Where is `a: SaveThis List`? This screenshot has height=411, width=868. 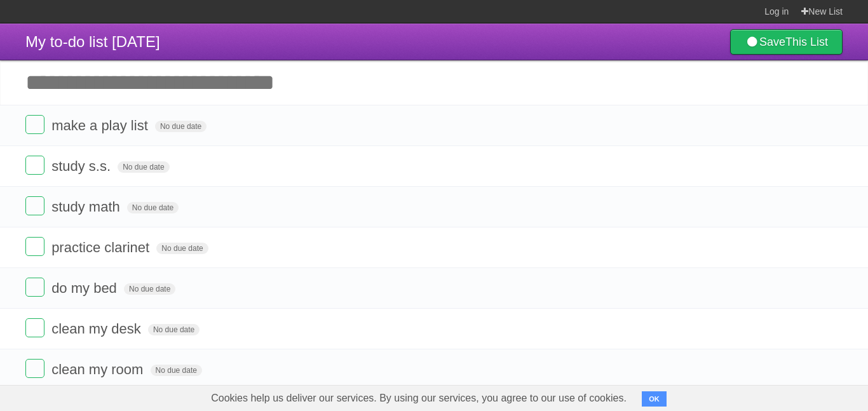 a: SaveThis List is located at coordinates (786, 42).